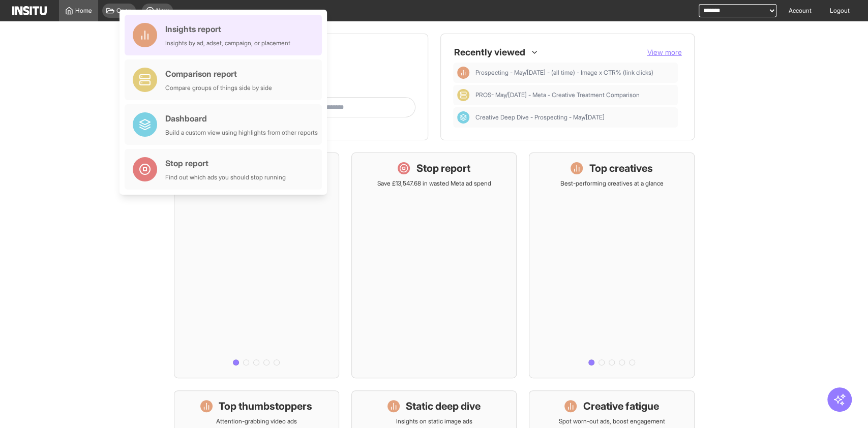 This screenshot has width=868, height=428. What do you see at coordinates (464, 73) in the screenshot?
I see `div: Insights` at bounding box center [464, 73].